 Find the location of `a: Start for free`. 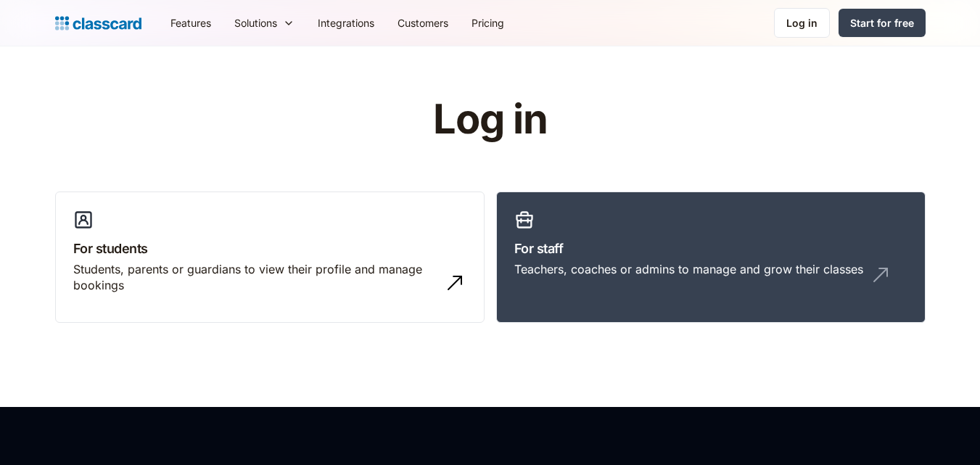

a: Start for free is located at coordinates (882, 22).